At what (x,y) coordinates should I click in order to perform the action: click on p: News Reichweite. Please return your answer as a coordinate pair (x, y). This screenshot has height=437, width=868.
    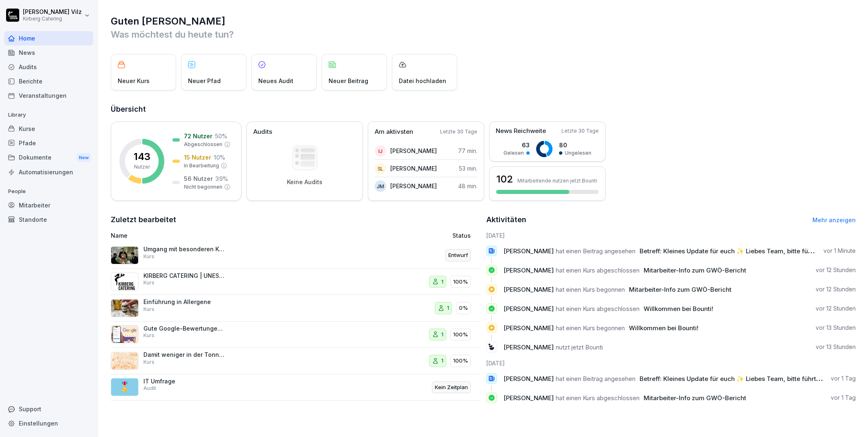
    Looking at the image, I should click on (521, 131).